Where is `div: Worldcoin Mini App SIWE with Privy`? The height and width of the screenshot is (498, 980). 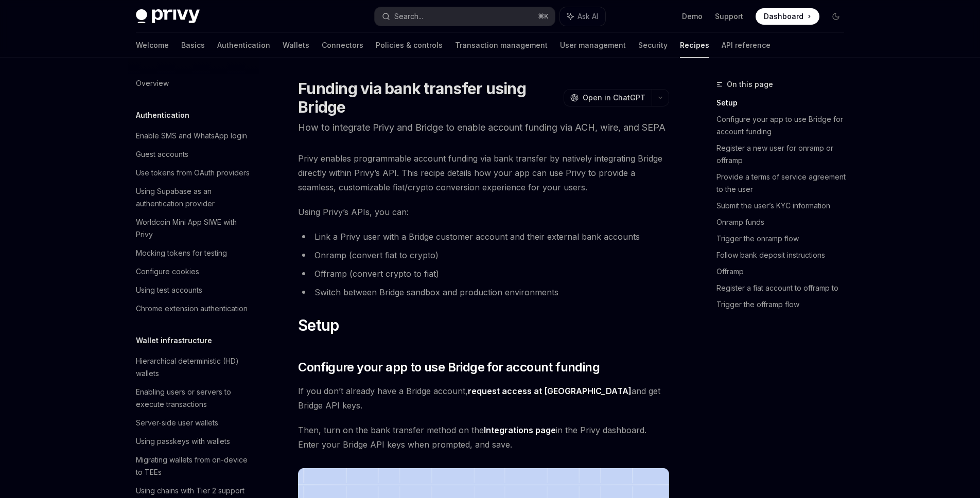
div: Worldcoin Mini App SIWE with Privy is located at coordinates (194, 228).